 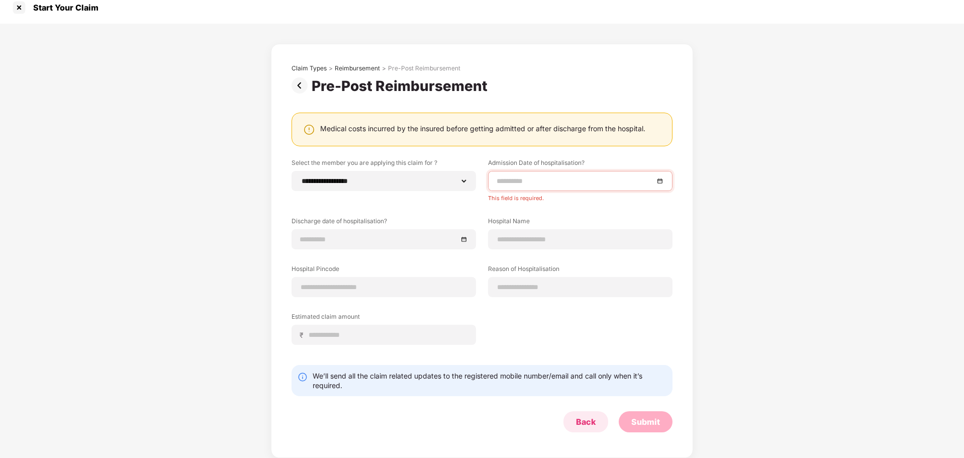 I want to click on img: svg+xml;base64,PHN2ZyBpZD0iUHJldi0zMngzMiIgeG1sbnM9Imh0dHA6Ly93d3cudzMub3JnLzIwMDAvc3ZnIiB3aWR0aD..., so click(x=302, y=85).